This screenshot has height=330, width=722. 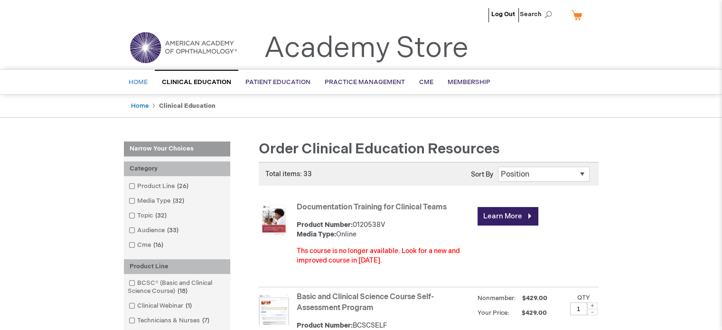 What do you see at coordinates (157, 201) in the screenshot?
I see `a: Media Type32` at bounding box center [157, 201].